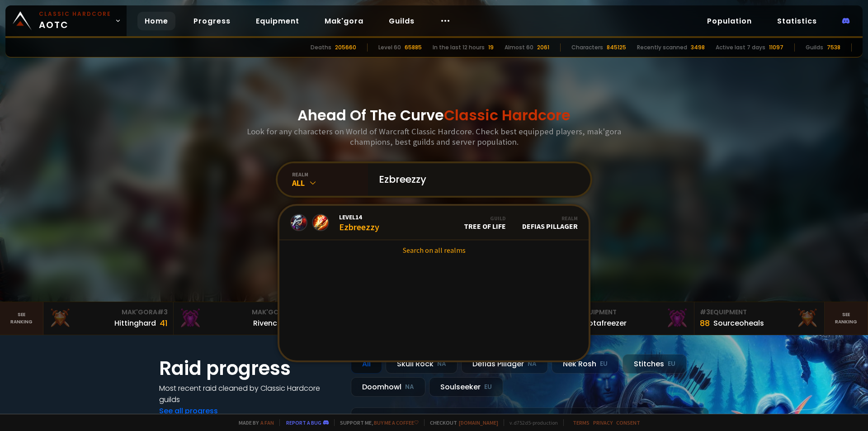  Describe the element at coordinates (75, 14) in the screenshot. I see `small: Classic Hardcore` at that location.